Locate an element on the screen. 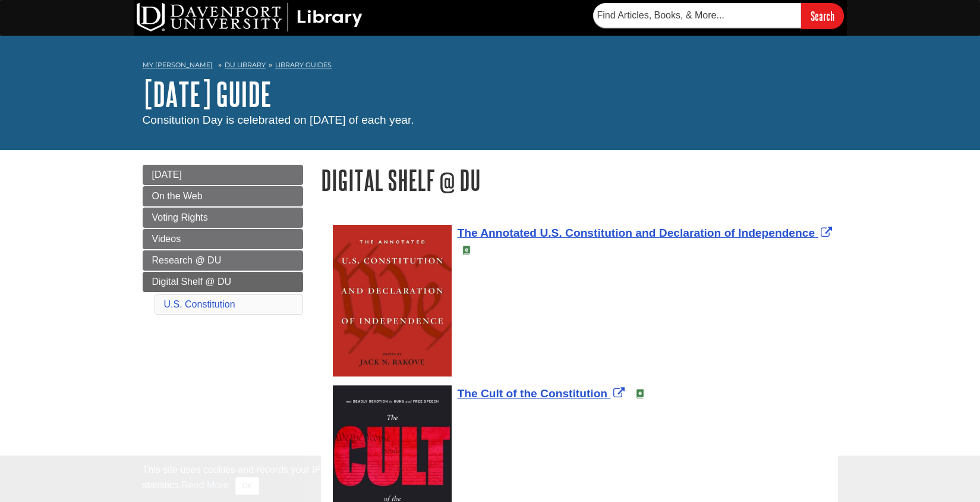  a: Read More is located at coordinates (205, 484).